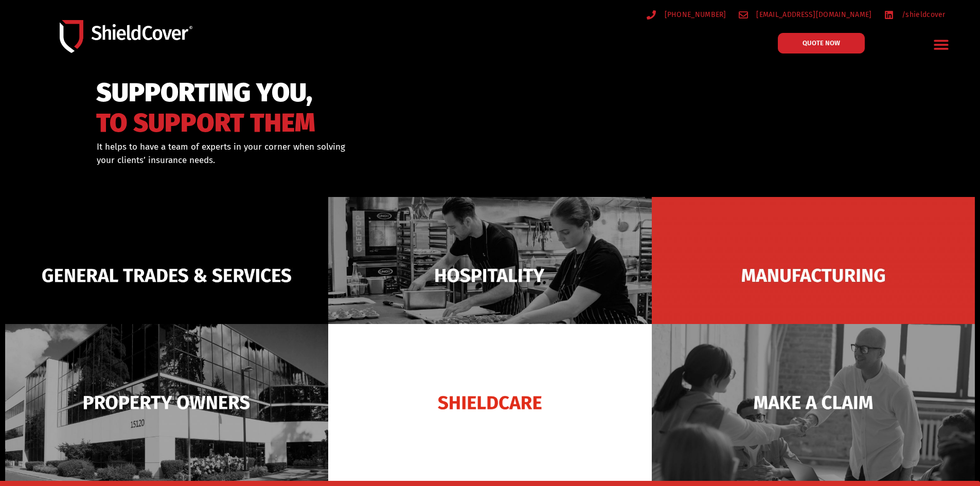  What do you see at coordinates (320, 154) in the screenshot?
I see `div: It helps to have a team of experts in your corner when solving` at bounding box center [320, 154].